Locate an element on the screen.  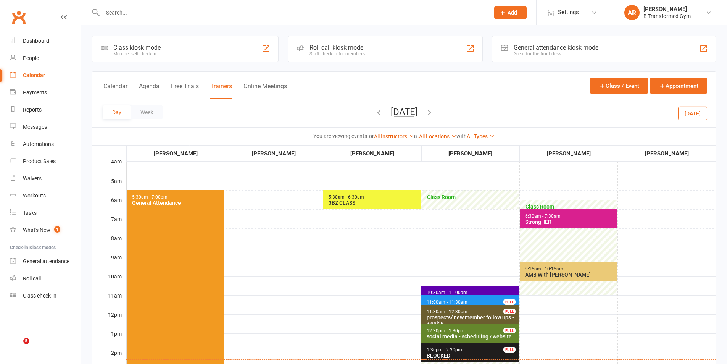
span: 5:30am - 7:00pm is located at coordinates (150, 197).